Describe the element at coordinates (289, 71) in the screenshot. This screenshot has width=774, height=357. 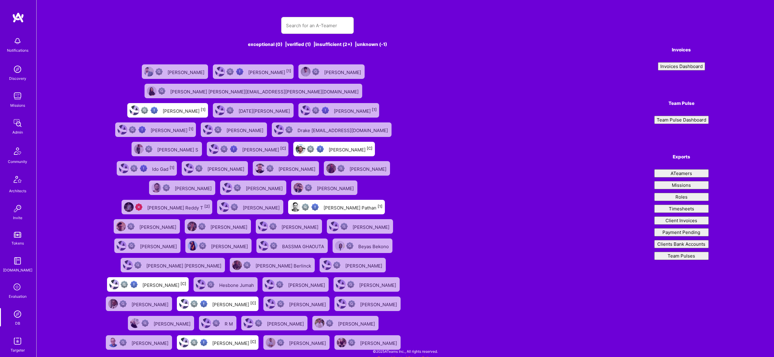
I see `sup: [1]` at that location.